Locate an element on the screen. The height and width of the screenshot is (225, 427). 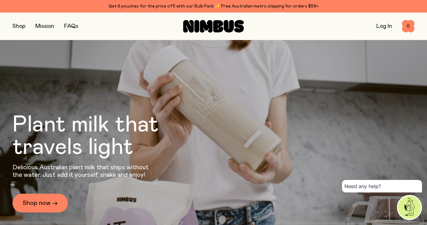
img: agent is located at coordinates (409, 207).